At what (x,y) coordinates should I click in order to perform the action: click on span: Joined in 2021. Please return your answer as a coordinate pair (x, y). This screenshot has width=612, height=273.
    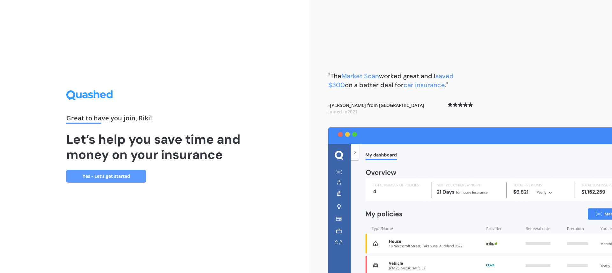
    Looking at the image, I should click on (343, 111).